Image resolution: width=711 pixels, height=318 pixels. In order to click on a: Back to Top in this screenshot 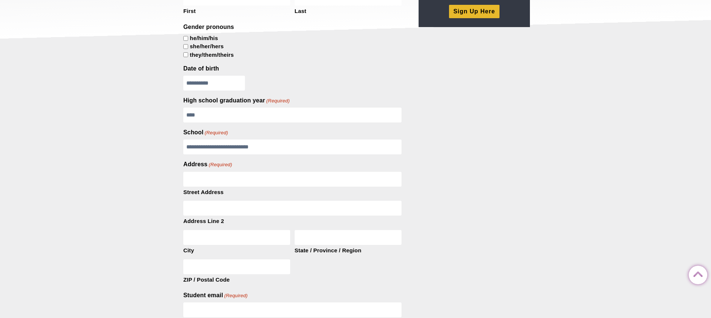, I will do `click(696, 273)`.